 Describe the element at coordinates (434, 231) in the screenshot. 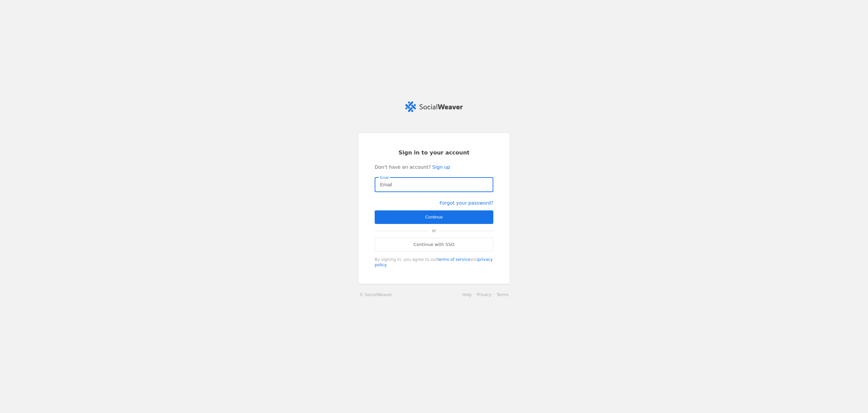

I see `span: or` at that location.